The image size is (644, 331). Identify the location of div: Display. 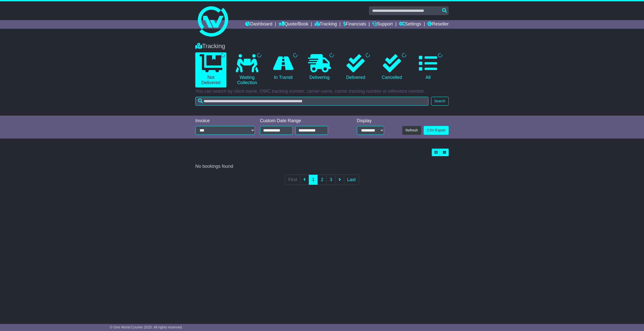
(370, 121).